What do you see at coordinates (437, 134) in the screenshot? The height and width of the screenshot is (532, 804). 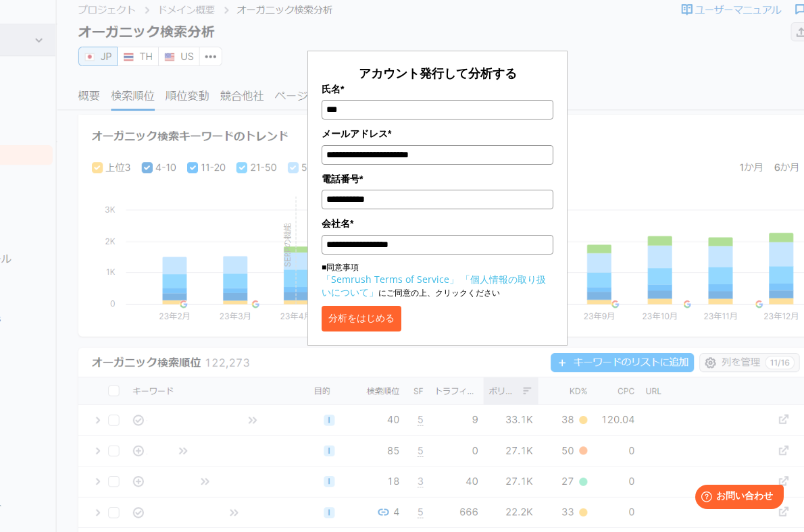 I see `label: メールアドレス*` at bounding box center [437, 134].